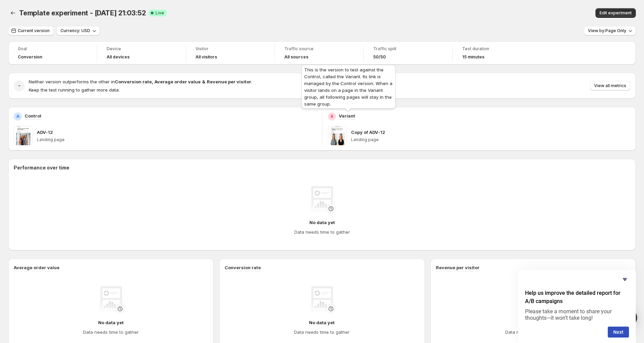 This screenshot has height=343, width=644. What do you see at coordinates (380, 57) in the screenshot?
I see `span: 50/50` at bounding box center [380, 57].